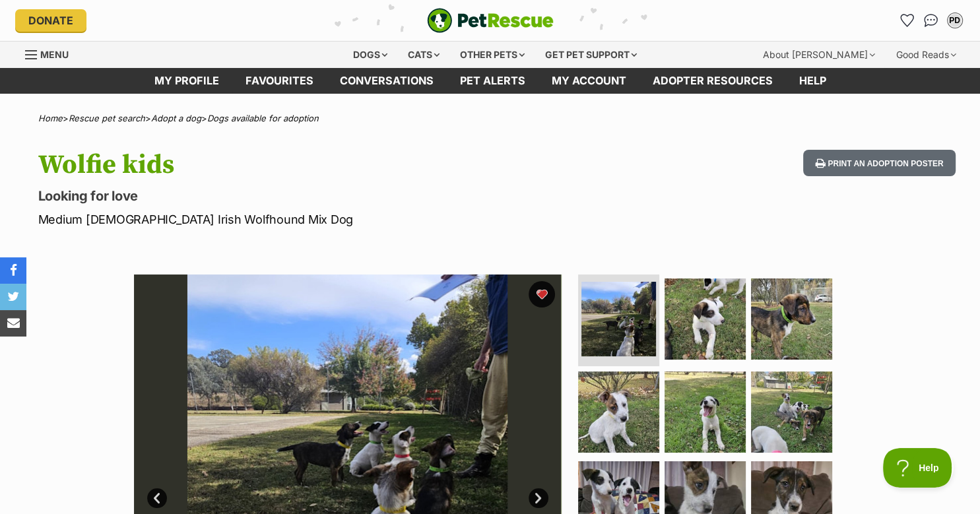  What do you see at coordinates (925, 55) in the screenshot?
I see `div: Good Reads` at bounding box center [925, 55].